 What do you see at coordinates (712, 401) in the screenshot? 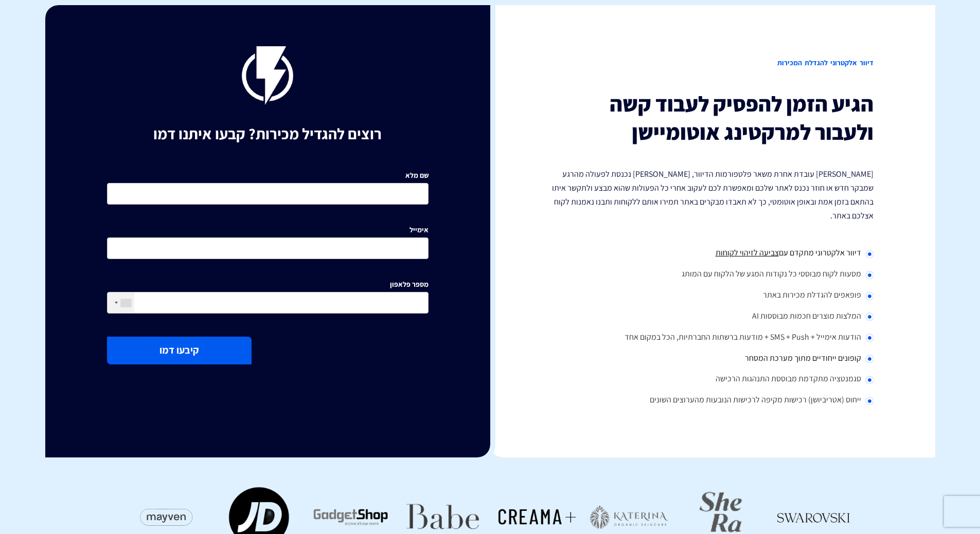
I see `li: ייחוס (אטריביושן) רכישות מקיפה לרכישות הנובעות מהערוצים השונים` at bounding box center [712, 401].